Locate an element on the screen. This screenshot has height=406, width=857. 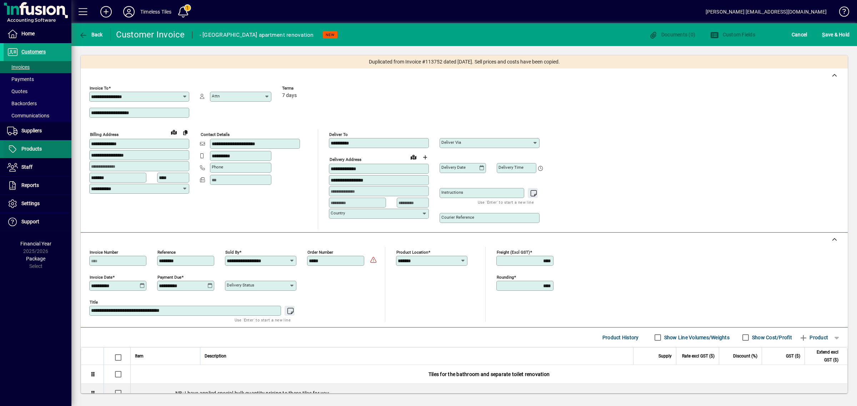
span: NEW is located at coordinates (330, 35).